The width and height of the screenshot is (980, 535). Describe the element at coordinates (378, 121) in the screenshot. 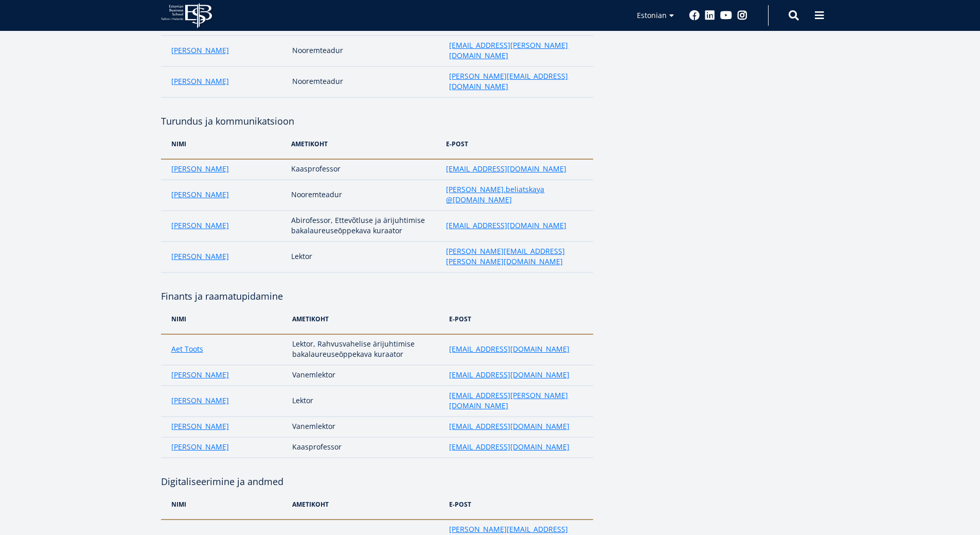

I see `h4: Turundus ja kommunikatsioon` at that location.